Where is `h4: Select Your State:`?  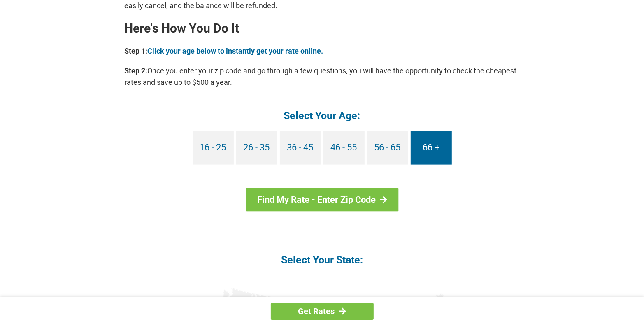 h4: Select Your State: is located at coordinates (322, 260).